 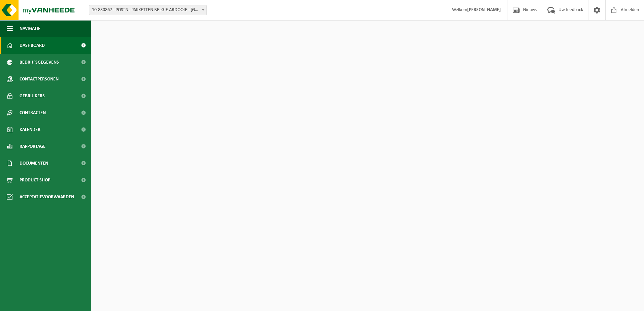 I want to click on span: 10-830867 - POSTNL PAKKETTEN BELGIE ARDOOIE - ARDOOIE, so click(x=148, y=10).